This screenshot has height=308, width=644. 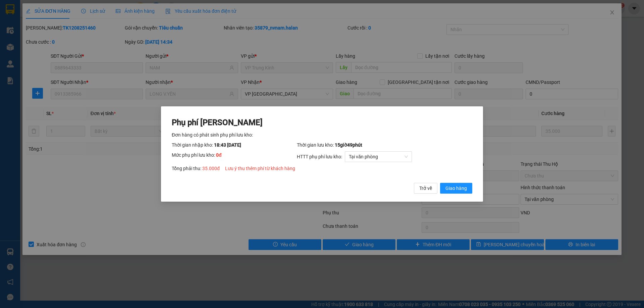 I want to click on button: Trở về, so click(x=426, y=188).